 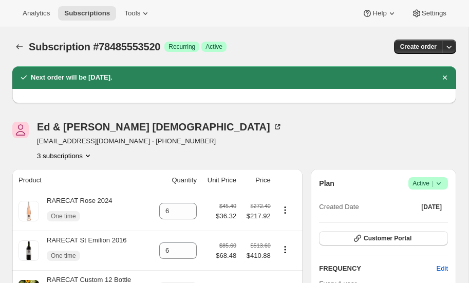 I want to click on button: Edit, so click(x=443, y=269).